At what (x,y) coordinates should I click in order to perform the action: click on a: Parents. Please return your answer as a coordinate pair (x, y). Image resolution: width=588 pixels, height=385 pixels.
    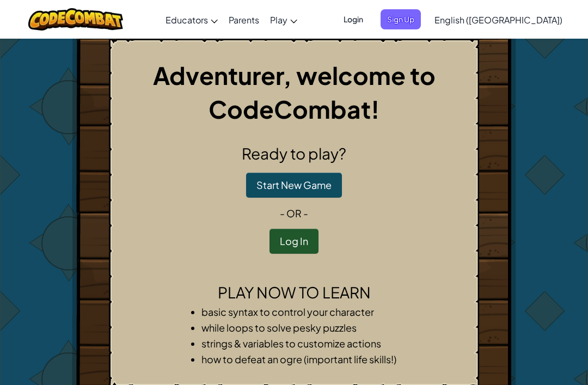
    Looking at the image, I should click on (244, 20).